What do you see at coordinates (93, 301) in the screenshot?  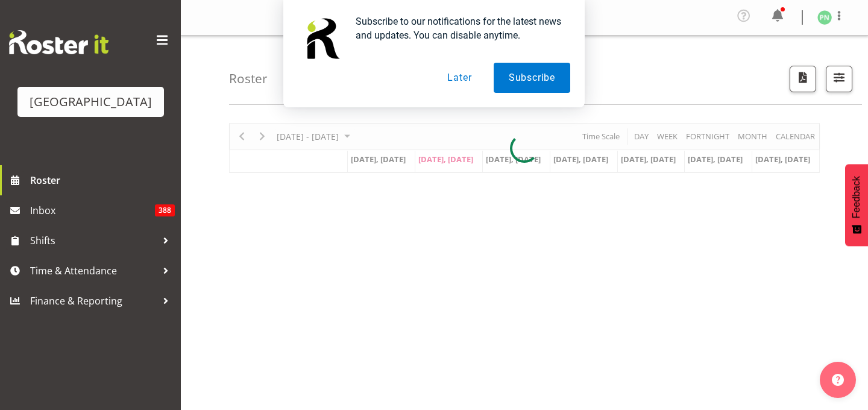 I see `span: Finance & Reporting` at bounding box center [93, 301].